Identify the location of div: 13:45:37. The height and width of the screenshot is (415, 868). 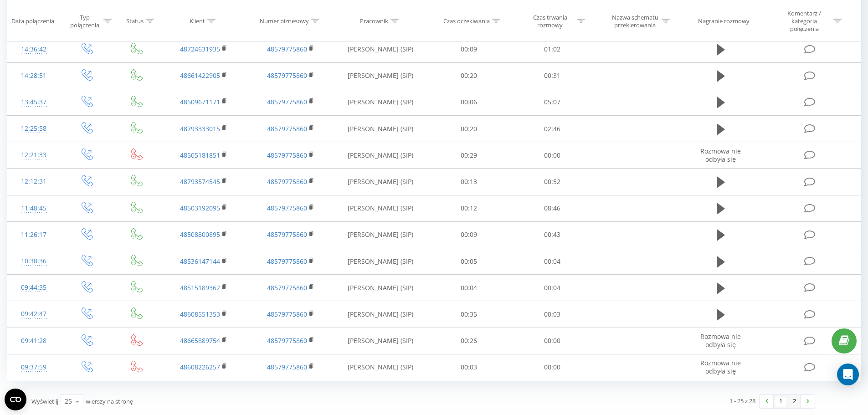
(34, 102).